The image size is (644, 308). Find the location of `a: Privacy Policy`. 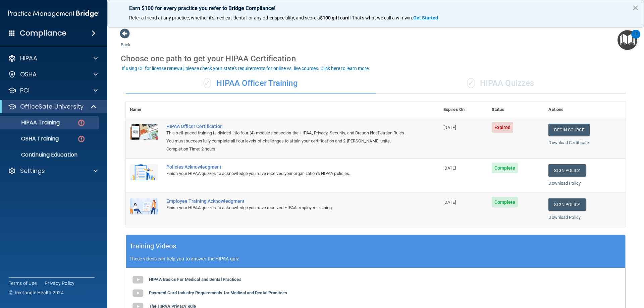

a: Privacy Policy is located at coordinates (60, 283).